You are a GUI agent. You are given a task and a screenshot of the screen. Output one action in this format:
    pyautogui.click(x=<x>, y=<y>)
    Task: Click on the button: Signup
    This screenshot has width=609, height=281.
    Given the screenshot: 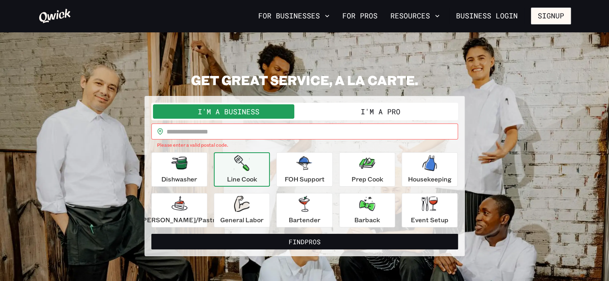 What is the action you would take?
    pyautogui.click(x=551, y=16)
    